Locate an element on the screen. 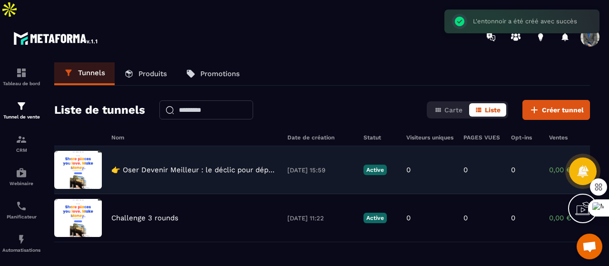 The image size is (609, 266). p: Tableau de bord is located at coordinates (21, 83).